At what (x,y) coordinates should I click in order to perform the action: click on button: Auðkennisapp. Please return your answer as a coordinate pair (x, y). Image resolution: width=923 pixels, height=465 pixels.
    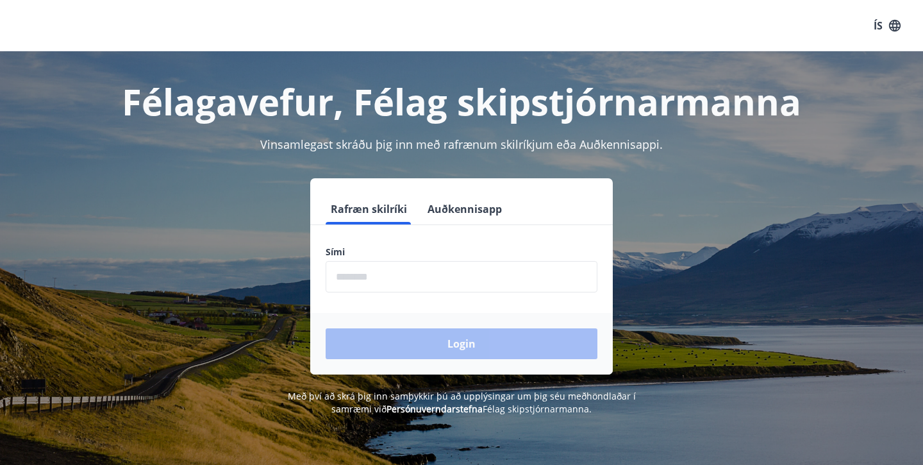
    Looking at the image, I should click on (465, 209).